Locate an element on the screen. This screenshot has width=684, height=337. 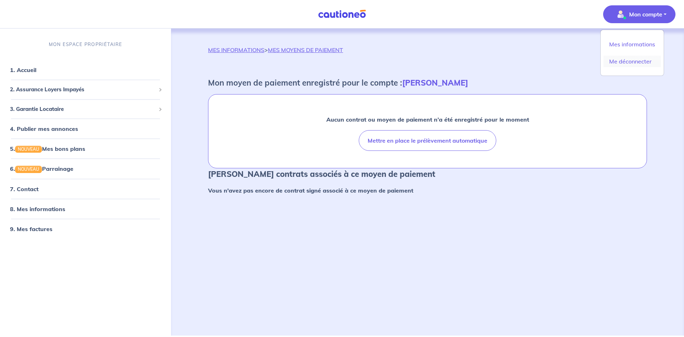
button: Mettre en place le prélèvement automatique is located at coordinates (427, 140).